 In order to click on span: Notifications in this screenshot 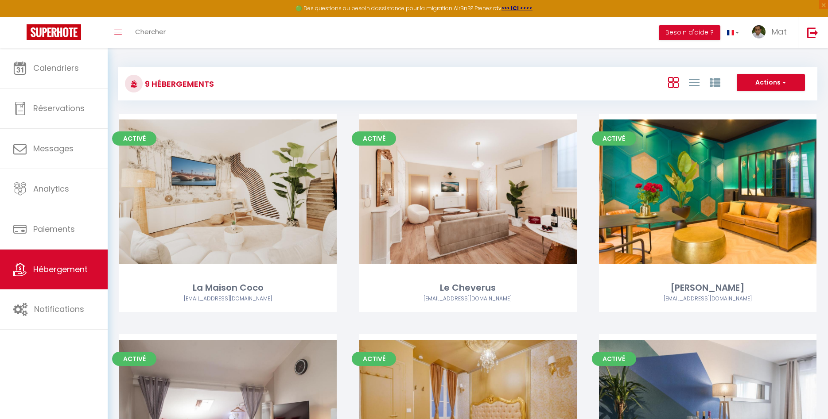, I will do `click(59, 309)`.